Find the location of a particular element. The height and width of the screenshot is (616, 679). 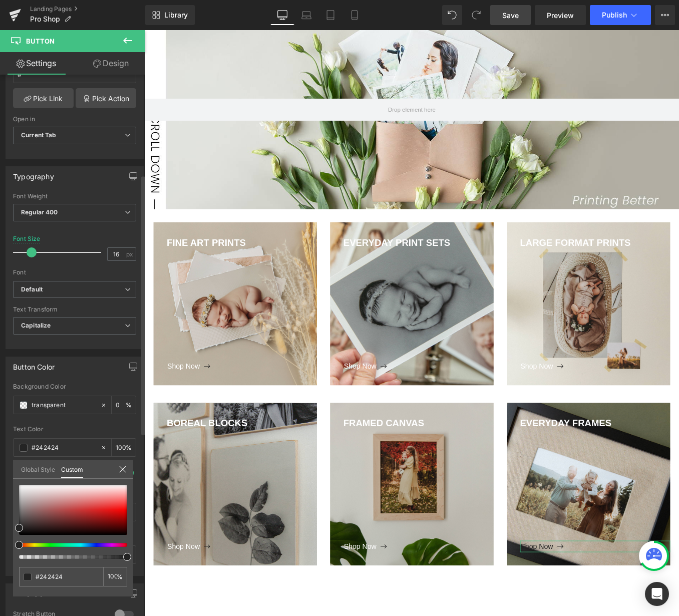

a: Tablet is located at coordinates (331, 15).